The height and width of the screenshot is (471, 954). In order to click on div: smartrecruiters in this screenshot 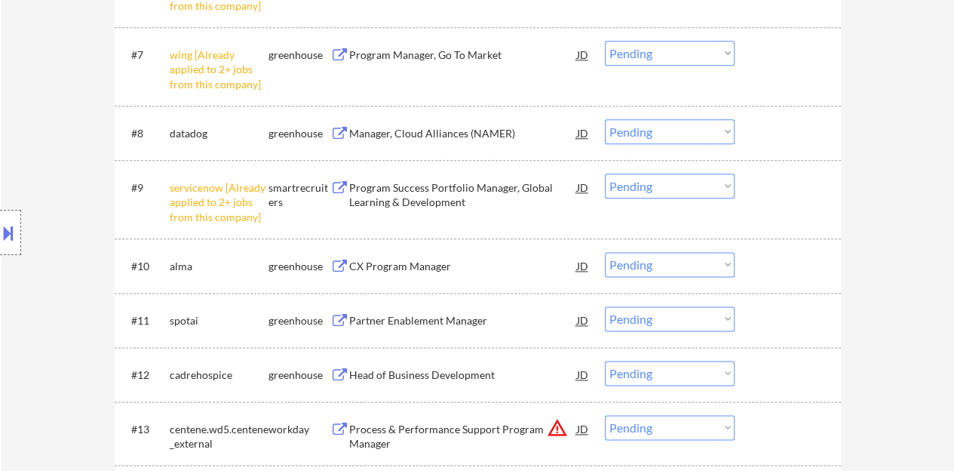, I will do `click(299, 195)`.